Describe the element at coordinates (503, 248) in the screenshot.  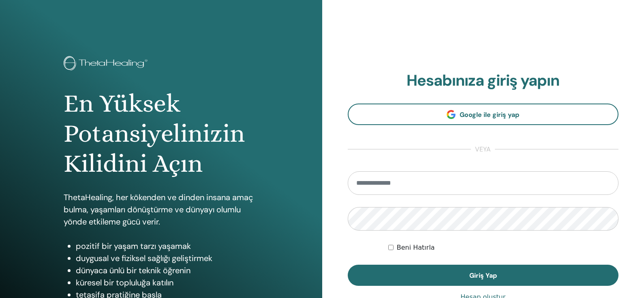
I see `div: Keep me authenticated indefinitely or until I manually logout` at that location.